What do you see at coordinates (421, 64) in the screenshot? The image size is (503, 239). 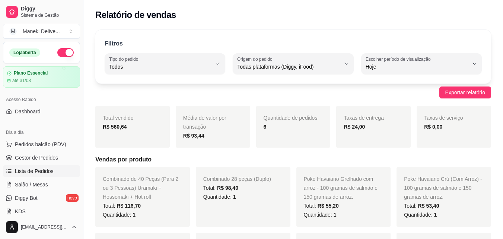 I see `button: Escolher período de visualizaçãoHoje` at bounding box center [421, 64].